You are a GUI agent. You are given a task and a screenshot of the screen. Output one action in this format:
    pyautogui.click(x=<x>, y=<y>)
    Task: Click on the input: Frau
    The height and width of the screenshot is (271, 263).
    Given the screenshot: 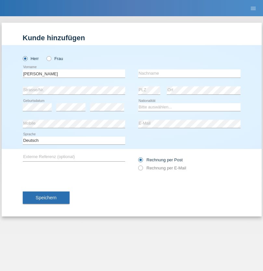 What is the action you would take?
    pyautogui.click(x=48, y=58)
    